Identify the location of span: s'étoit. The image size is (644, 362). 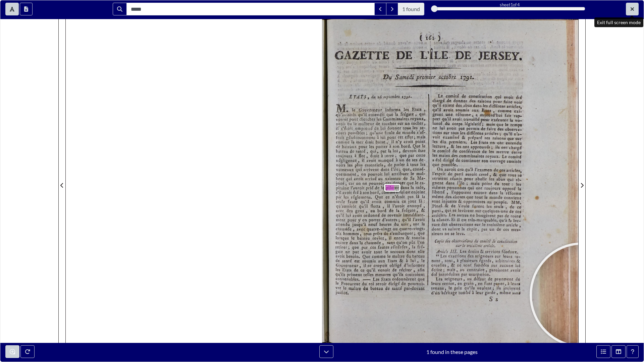
(346, 128).